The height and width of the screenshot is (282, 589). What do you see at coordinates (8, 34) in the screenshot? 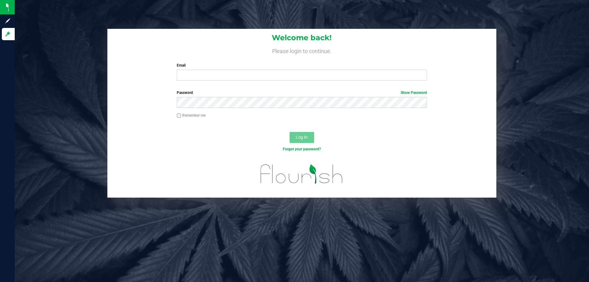
I see `inline-svg: Log in` at bounding box center [8, 34].